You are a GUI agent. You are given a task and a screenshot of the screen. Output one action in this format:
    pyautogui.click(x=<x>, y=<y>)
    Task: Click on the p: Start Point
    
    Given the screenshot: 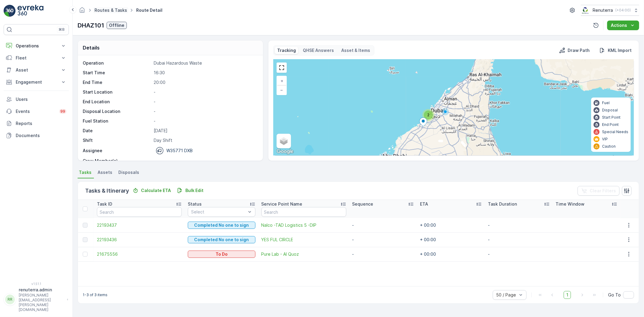 What is the action you would take?
    pyautogui.click(x=611, y=118)
    